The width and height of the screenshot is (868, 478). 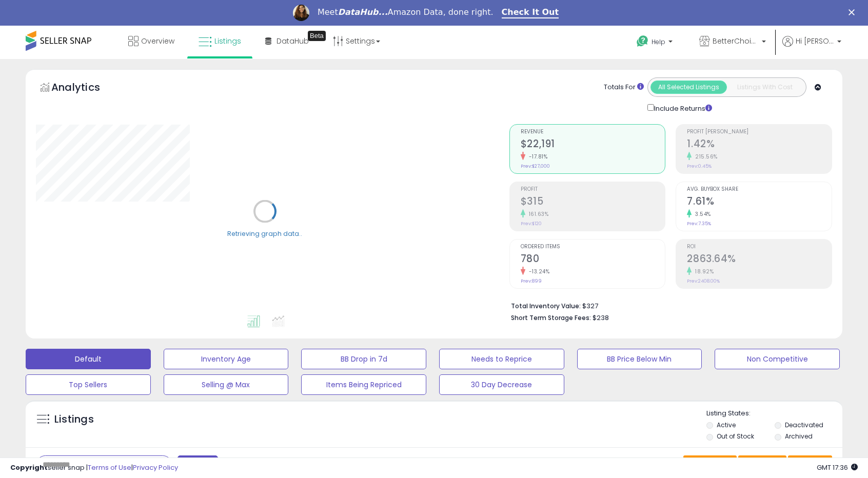 What do you see at coordinates (151, 41) in the screenshot?
I see `a: Overview` at bounding box center [151, 41].